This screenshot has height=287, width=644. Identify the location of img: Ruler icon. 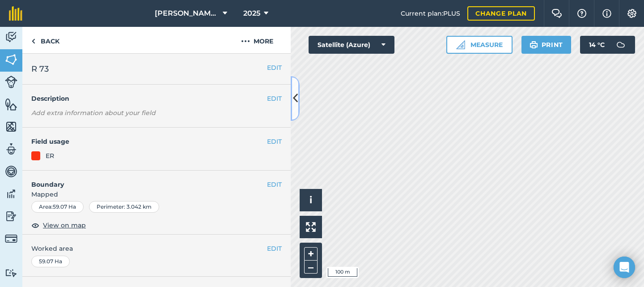
(461, 45).